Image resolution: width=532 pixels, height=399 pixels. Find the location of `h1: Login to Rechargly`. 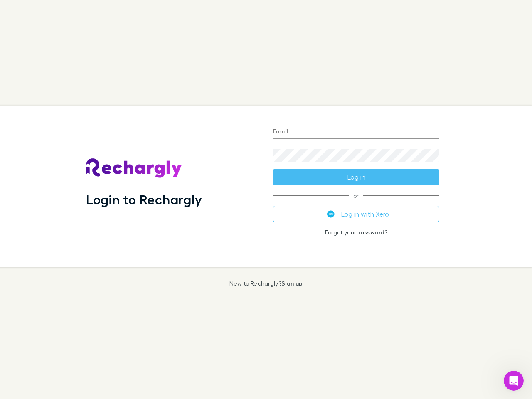

h1: Login to Rechargly is located at coordinates (144, 200).